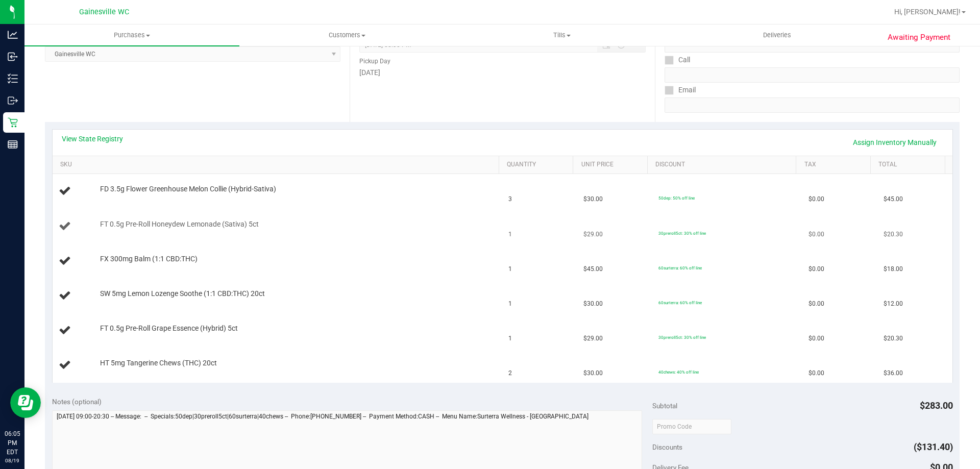  What do you see at coordinates (562, 35) in the screenshot?
I see `span: Tills` at bounding box center [562, 35].